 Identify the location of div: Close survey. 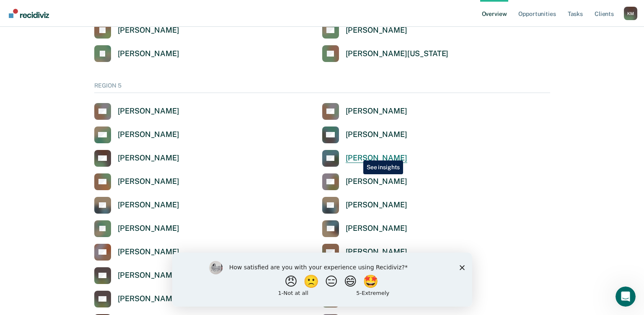
(290, 15).